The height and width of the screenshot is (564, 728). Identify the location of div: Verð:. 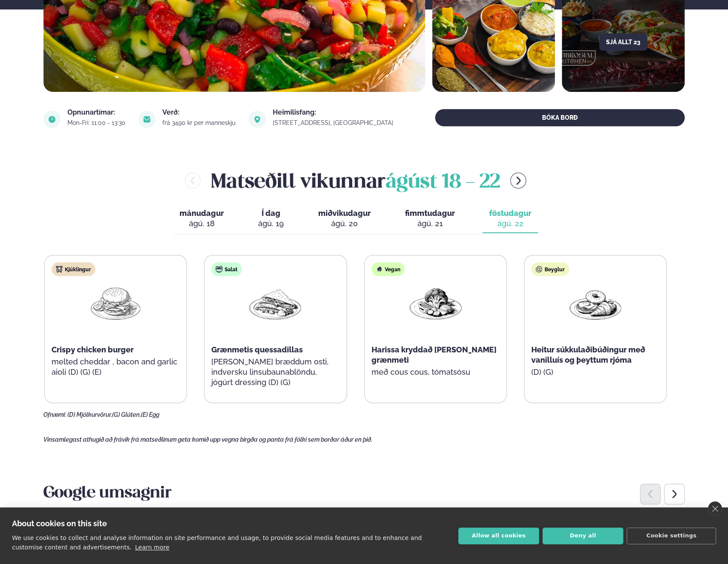
(200, 112).